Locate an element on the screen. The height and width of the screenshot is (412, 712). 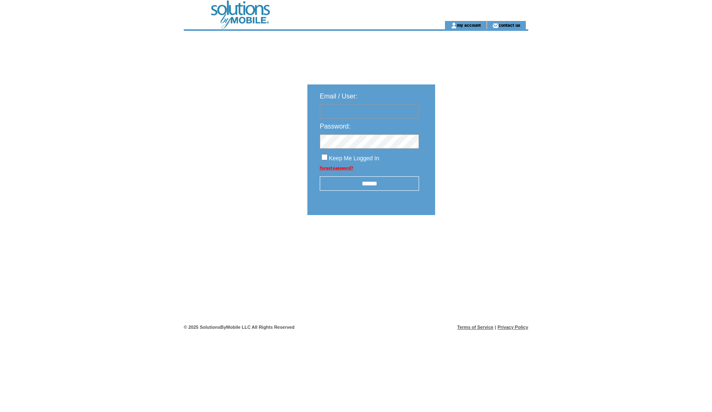
span: Keep Me Logged In is located at coordinates (354, 158).